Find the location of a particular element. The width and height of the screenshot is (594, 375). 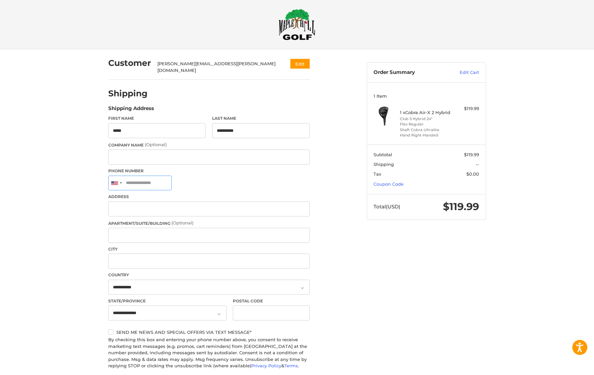

label: Send me news and special offers via text message* is located at coordinates (209, 332).